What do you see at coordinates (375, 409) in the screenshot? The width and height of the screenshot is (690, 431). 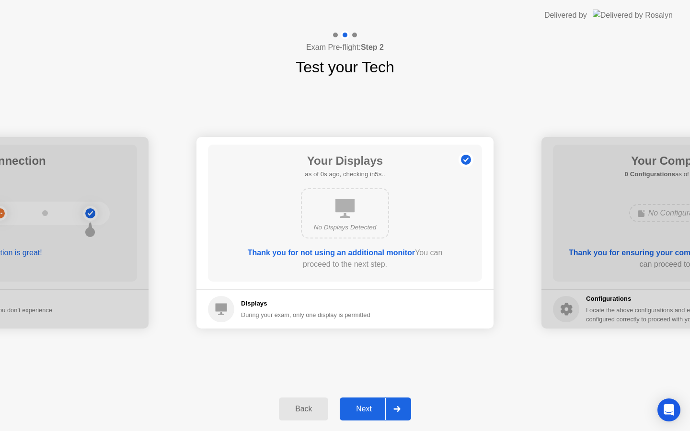 I see `button: Next` at bounding box center [375, 409].